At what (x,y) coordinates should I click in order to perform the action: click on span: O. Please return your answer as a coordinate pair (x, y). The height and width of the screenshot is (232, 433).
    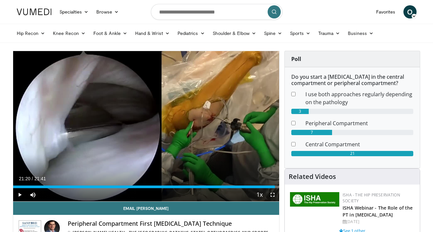
    Looking at the image, I should click on (410, 12).